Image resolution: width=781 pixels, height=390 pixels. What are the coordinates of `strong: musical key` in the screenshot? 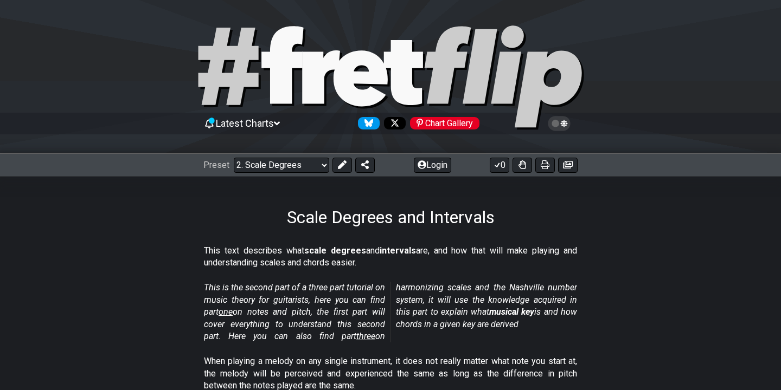 It's located at (511, 312).